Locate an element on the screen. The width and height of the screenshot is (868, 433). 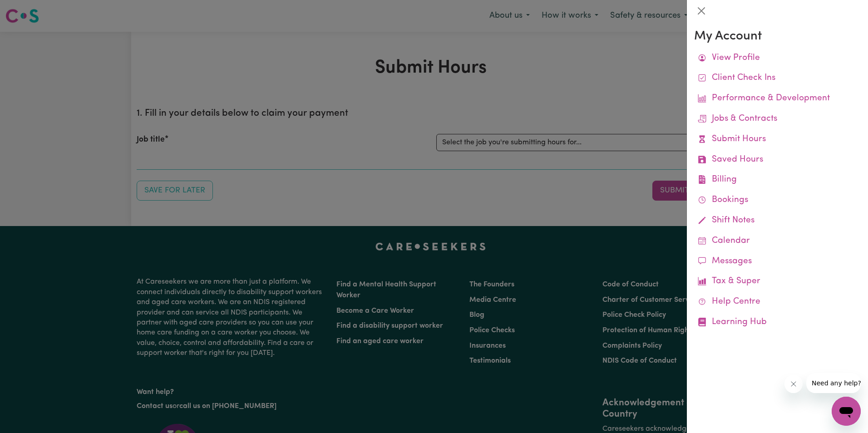
a: Client Check Ins is located at coordinates (777, 78).